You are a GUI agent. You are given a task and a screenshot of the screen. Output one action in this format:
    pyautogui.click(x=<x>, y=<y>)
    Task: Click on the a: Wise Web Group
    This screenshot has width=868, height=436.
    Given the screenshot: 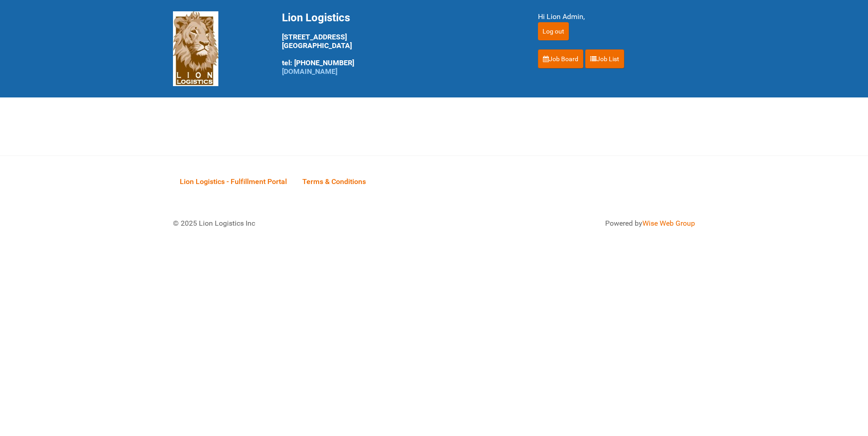 What is the action you would take?
    pyautogui.click(x=668, y=223)
    